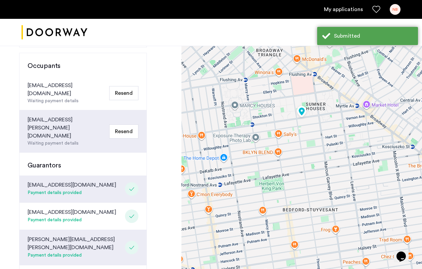  I want to click on a: Favorites, so click(376, 9).